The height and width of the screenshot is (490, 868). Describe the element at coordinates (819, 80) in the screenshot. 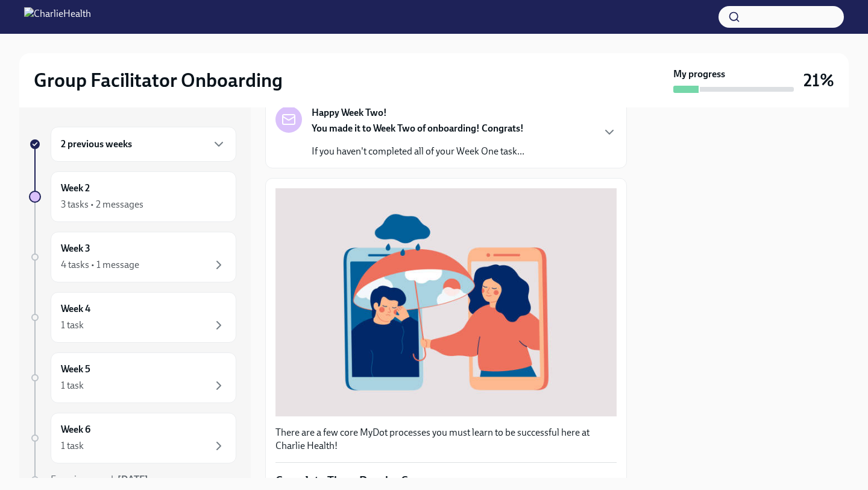

I see `h3: 21%` at that location.